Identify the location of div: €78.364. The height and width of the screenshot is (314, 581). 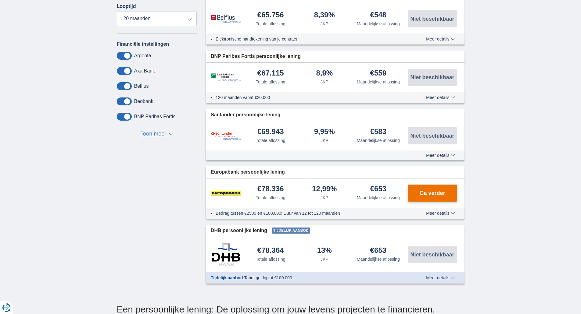
(270, 251).